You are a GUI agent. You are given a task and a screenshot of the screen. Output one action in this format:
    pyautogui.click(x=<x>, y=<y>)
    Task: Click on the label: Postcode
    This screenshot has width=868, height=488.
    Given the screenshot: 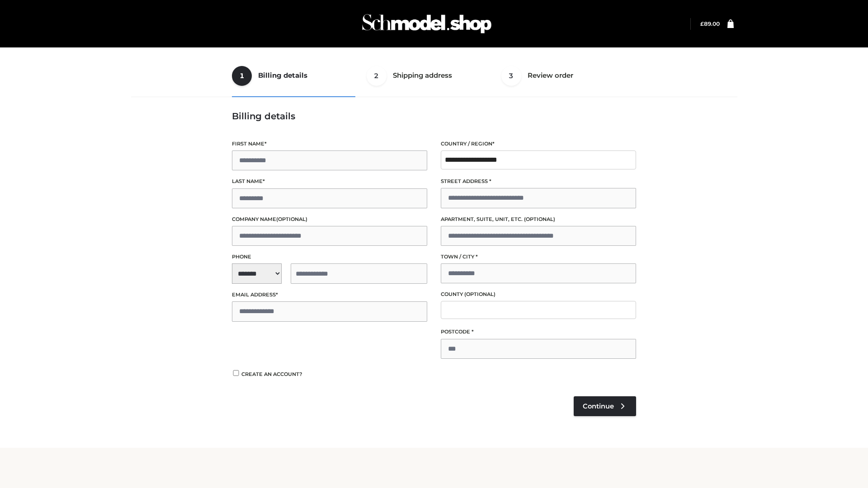 What is the action you would take?
    pyautogui.click(x=538, y=332)
    